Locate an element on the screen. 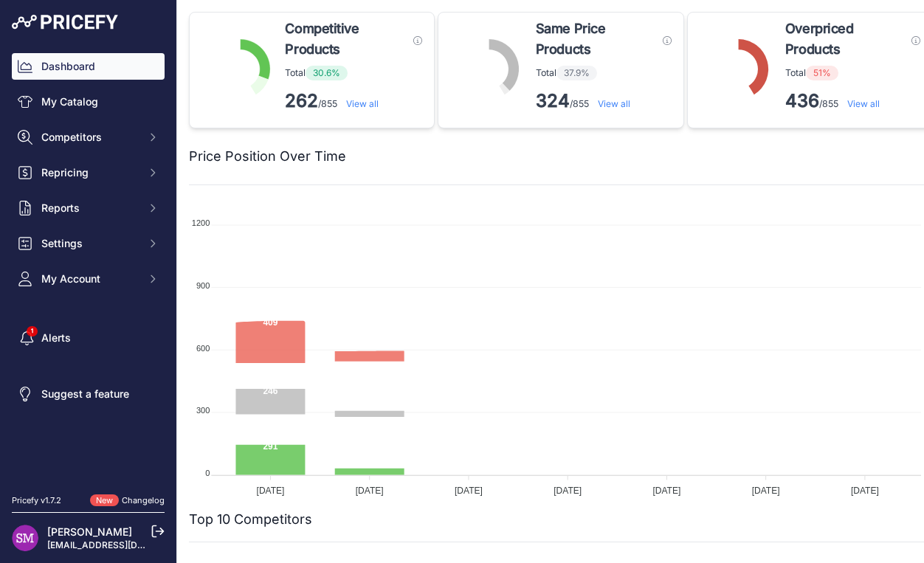 The width and height of the screenshot is (924, 563). button: Reports is located at coordinates (88, 208).